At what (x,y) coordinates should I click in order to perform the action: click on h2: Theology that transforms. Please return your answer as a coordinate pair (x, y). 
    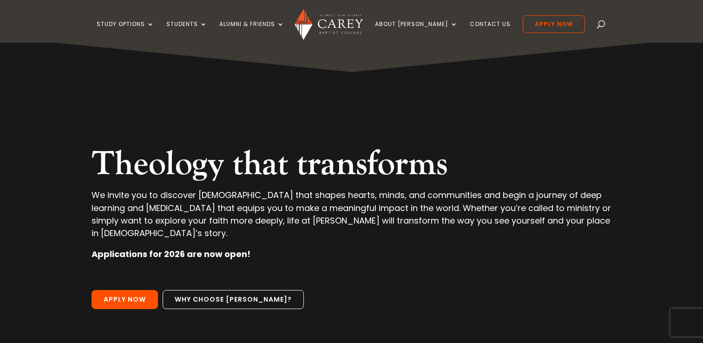
    Looking at the image, I should click on (351, 166).